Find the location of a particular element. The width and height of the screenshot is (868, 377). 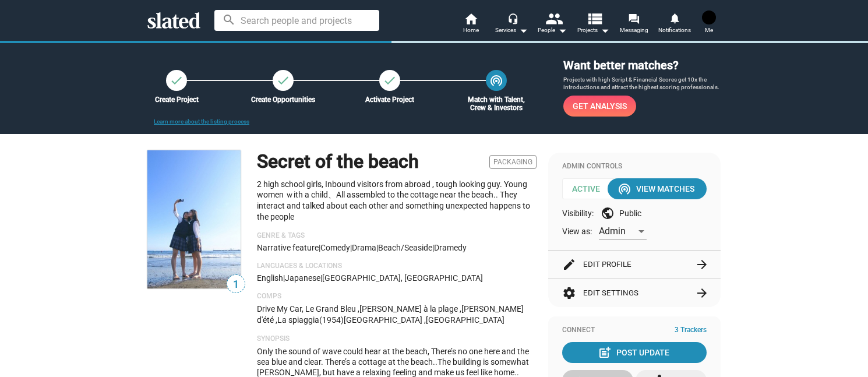

a: Create Opportunities is located at coordinates (283, 80).